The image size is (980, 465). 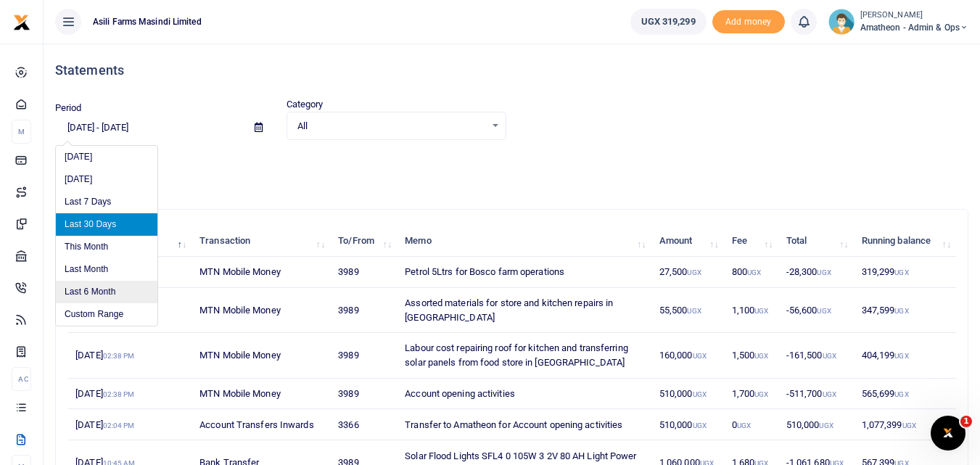 I want to click on th: Total: activate to sort column ascending, so click(x=815, y=241).